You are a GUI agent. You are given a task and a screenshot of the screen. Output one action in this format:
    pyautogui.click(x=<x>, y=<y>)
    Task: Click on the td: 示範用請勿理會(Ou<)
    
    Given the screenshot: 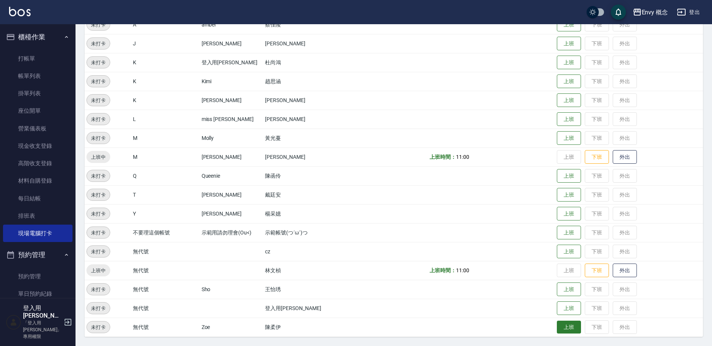 What is the action you would take?
    pyautogui.click(x=232, y=232)
    